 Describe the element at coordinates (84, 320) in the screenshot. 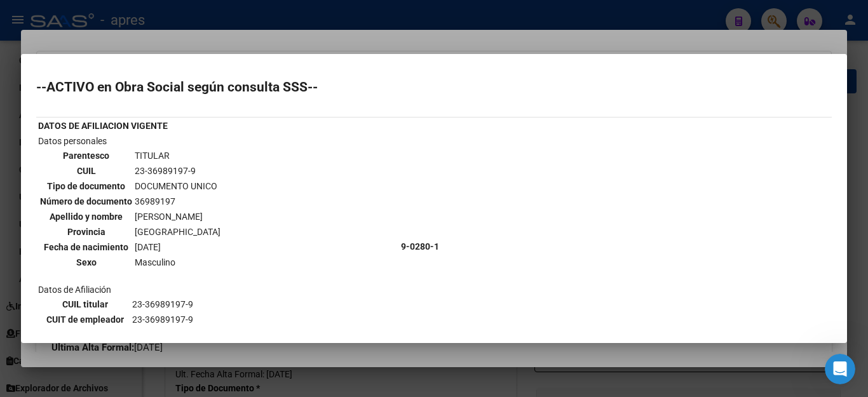

I see `th: CUIT de empleador` at that location.